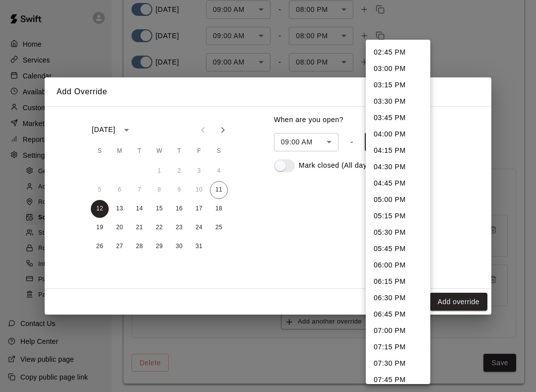 This screenshot has width=536, height=392. What do you see at coordinates (398, 379) in the screenshot?
I see `li: 07:45 PM` at bounding box center [398, 379].